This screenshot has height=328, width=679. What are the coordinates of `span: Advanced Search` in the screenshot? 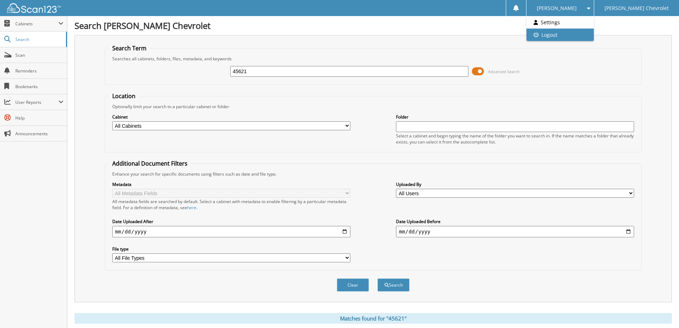 It's located at (504, 71).